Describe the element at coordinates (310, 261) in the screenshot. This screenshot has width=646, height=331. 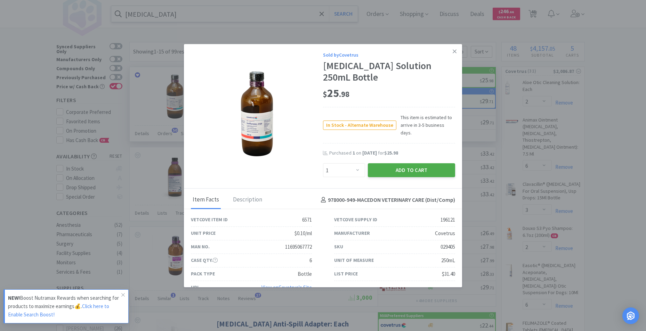
I see `div: 6` at that location.